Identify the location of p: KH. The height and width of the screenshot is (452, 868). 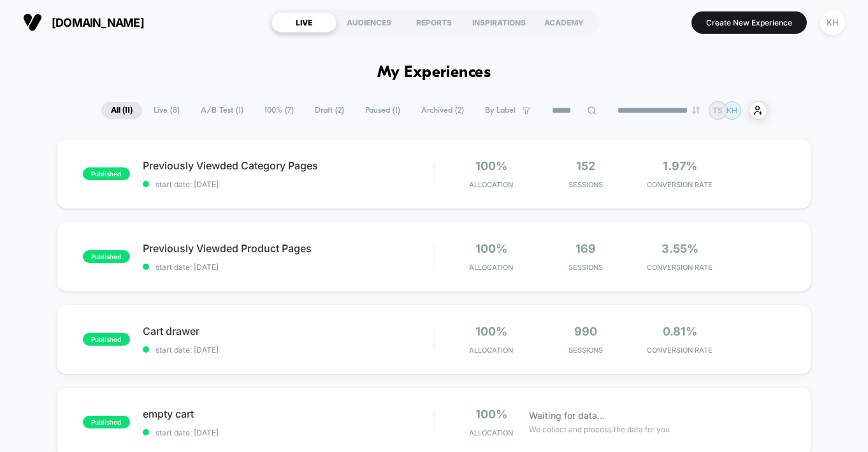
(731, 110).